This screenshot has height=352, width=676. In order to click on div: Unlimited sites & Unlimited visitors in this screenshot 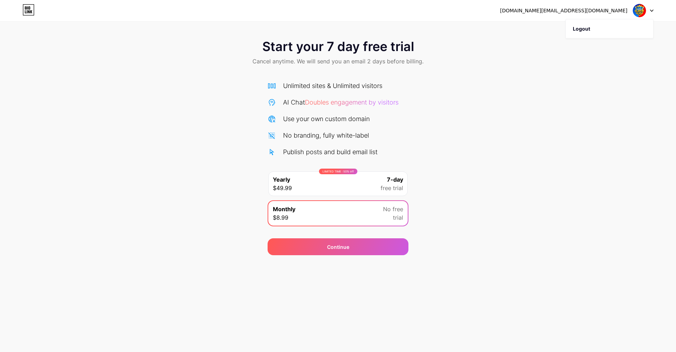, I will do `click(333, 86)`.